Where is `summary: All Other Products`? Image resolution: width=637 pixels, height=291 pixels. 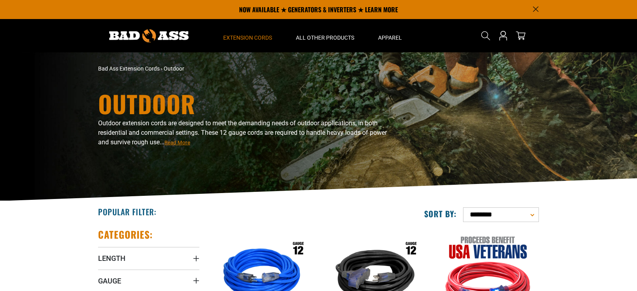 summary: All Other Products is located at coordinates (325, 36).